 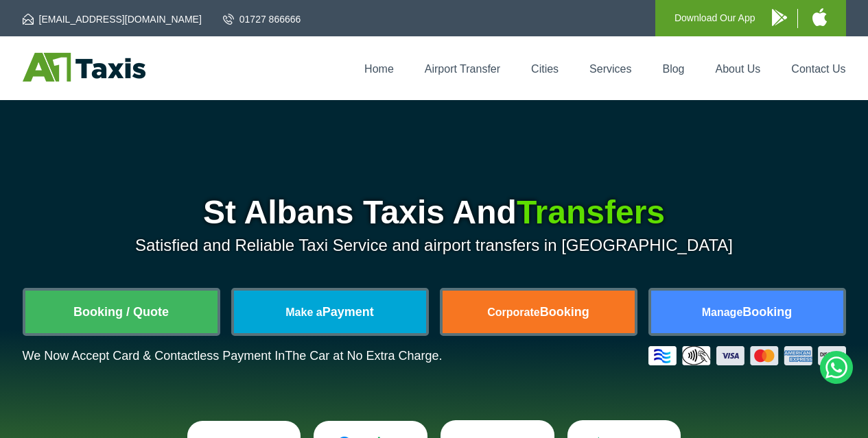 What do you see at coordinates (513, 312) in the screenshot?
I see `span: Corporate` at bounding box center [513, 312].